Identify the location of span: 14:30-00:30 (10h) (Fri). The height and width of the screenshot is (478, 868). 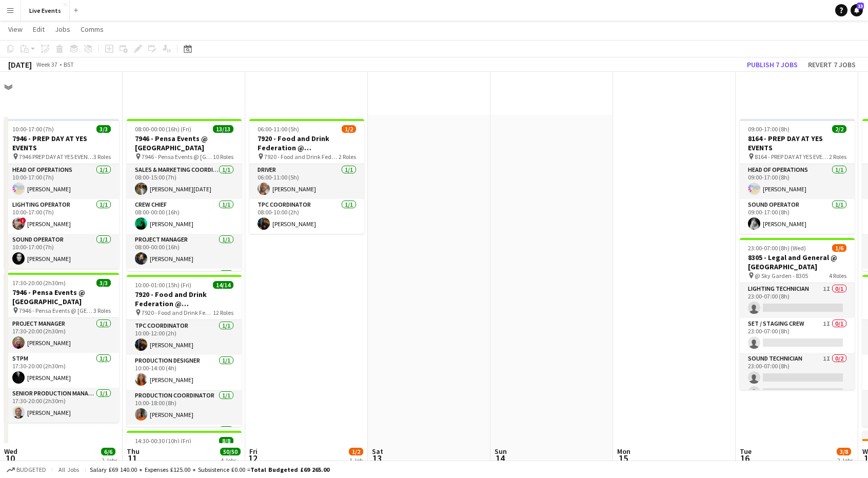
(163, 441).